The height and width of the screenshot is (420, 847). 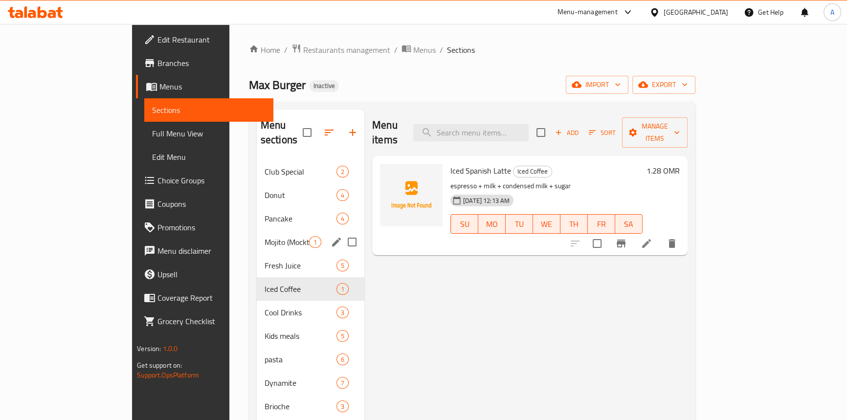 I want to click on a: Restaurants management, so click(x=341, y=50).